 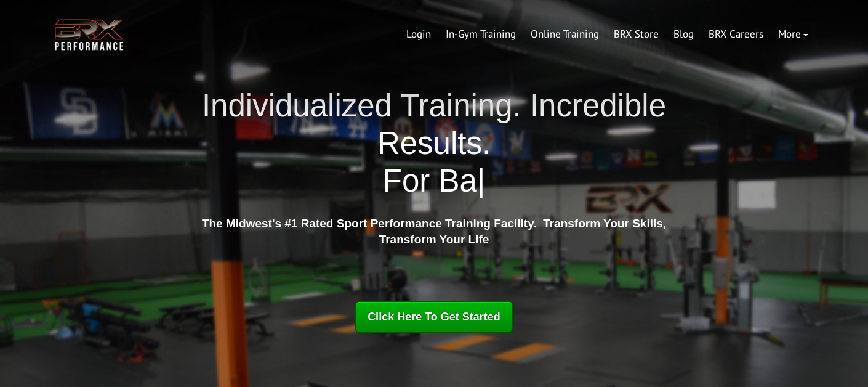 I want to click on a: Online Training, so click(x=565, y=34).